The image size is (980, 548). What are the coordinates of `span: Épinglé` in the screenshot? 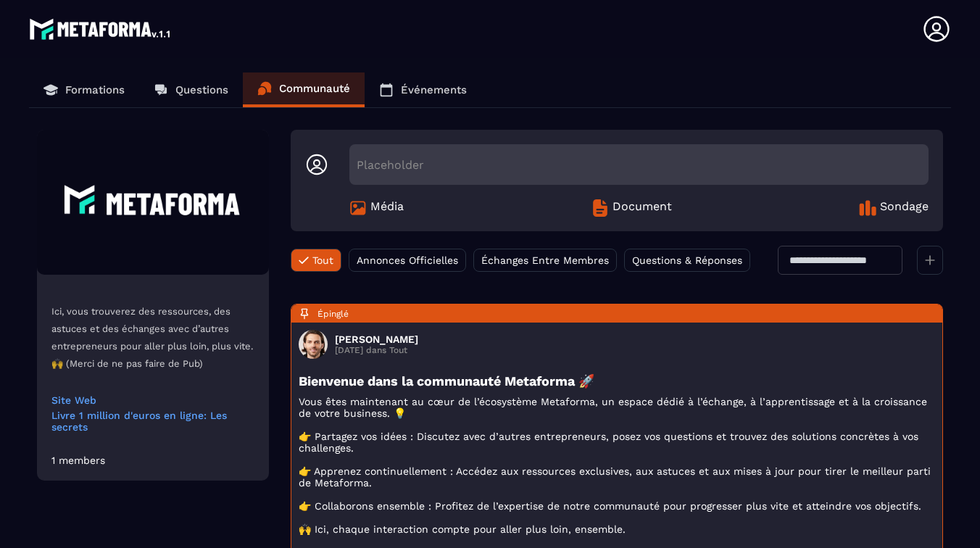 It's located at (332, 314).